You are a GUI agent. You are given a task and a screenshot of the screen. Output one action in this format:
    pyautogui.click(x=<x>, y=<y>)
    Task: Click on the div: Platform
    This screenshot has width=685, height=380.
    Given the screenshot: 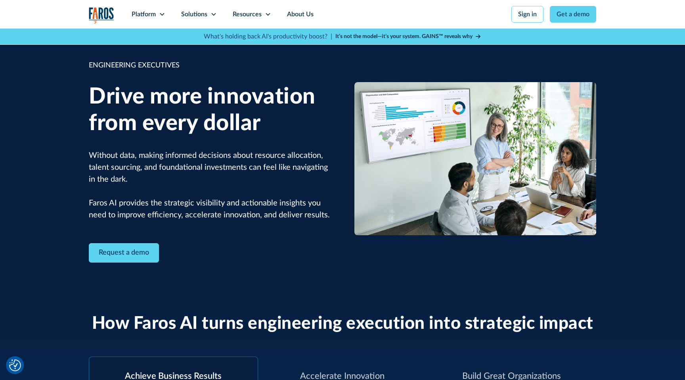 What is the action you would take?
    pyautogui.click(x=144, y=14)
    